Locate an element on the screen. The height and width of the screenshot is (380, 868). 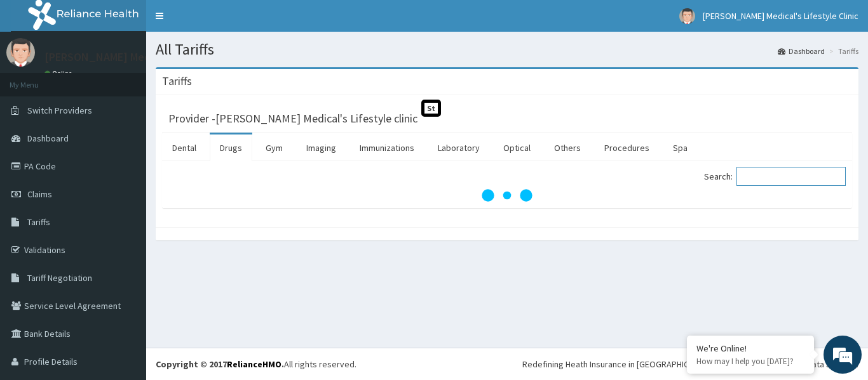
span: Claims is located at coordinates (40, 194).